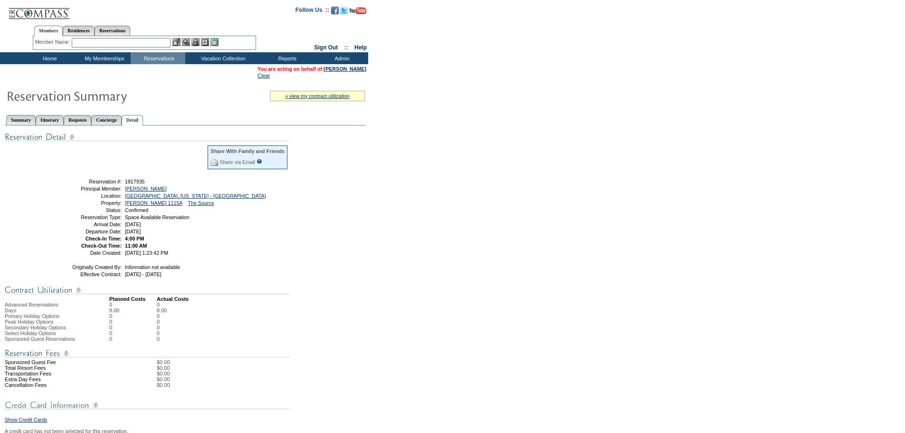 This screenshot has height=433, width=905. What do you see at coordinates (10, 310) in the screenshot?
I see `span: Days` at bounding box center [10, 310].